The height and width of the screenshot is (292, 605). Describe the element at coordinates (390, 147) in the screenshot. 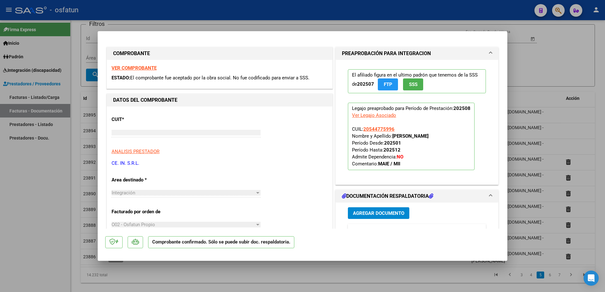

I see `span: CUIL: Nombre y Apellido: Período Desde: Período Hasta: Admite Dependencia:` at that location.